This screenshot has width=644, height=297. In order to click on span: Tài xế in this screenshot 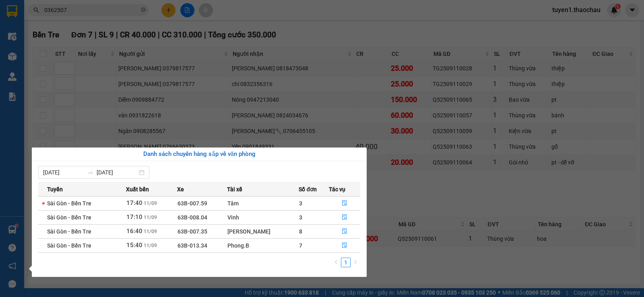, I will do `click(235, 190)`.